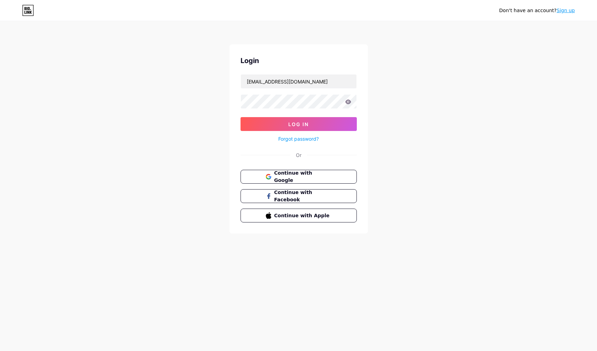 This screenshot has width=597, height=351. What do you see at coordinates (298, 138) in the screenshot?
I see `a: Forgot password?` at bounding box center [298, 138].